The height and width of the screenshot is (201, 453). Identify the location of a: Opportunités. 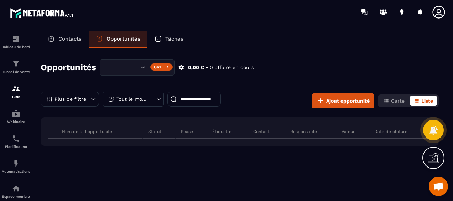
(118, 40).